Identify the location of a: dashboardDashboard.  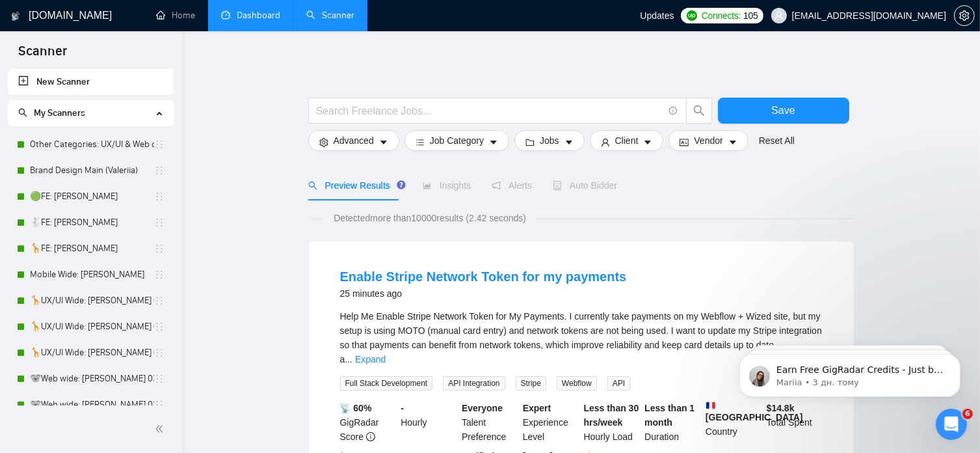
(250, 15).